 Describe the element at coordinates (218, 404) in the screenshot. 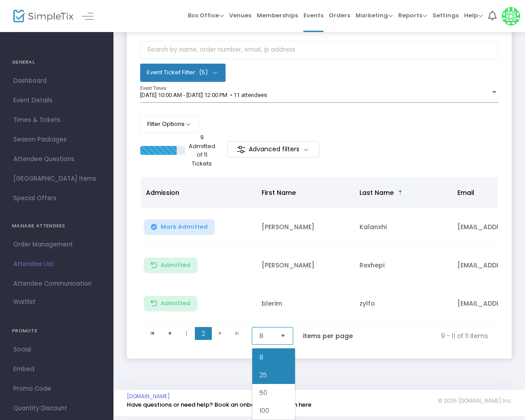

I see `a: Have questions or need help? Book an onboarding session here` at that location.